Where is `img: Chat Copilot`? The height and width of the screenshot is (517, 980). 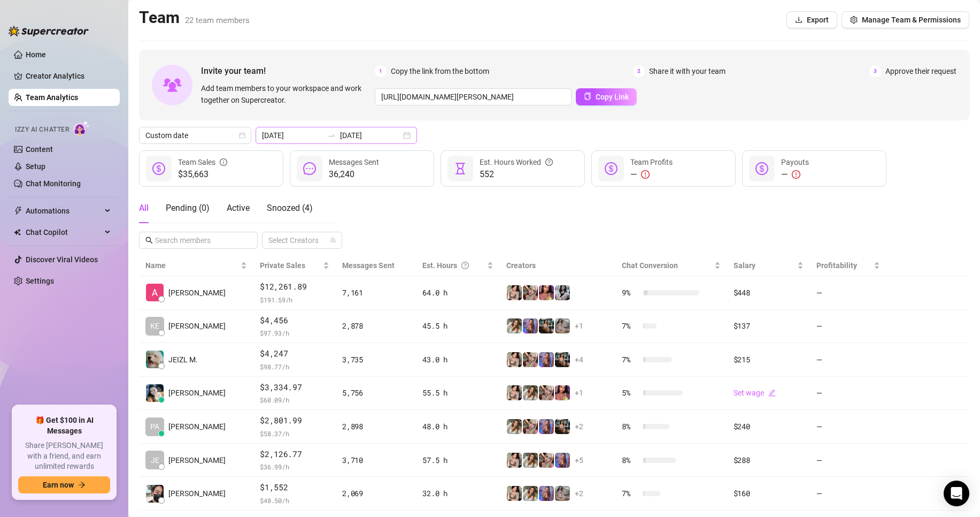
img: Chat Copilot is located at coordinates (17, 232).